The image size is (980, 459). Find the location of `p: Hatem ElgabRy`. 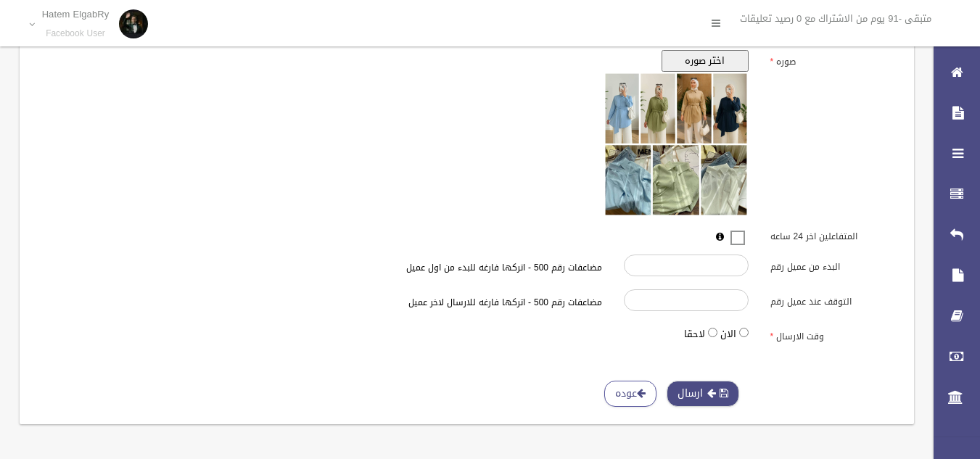

p: Hatem ElgabRy is located at coordinates (76, 14).